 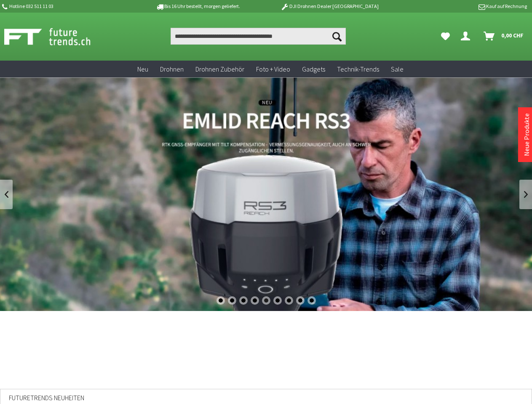 What do you see at coordinates (172, 69) in the screenshot?
I see `span: Drohnen` at bounding box center [172, 69].